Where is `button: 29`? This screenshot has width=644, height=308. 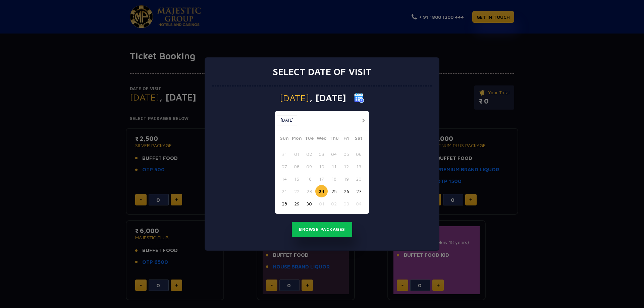 button: 29 is located at coordinates (296, 204).